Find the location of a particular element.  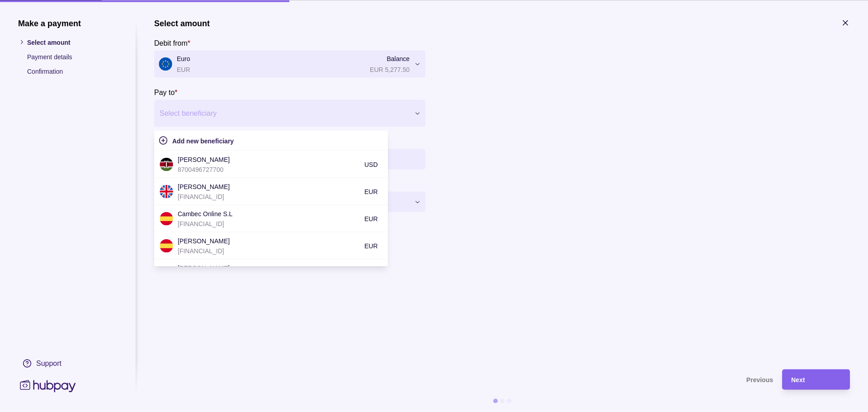

label: Debit from is located at coordinates (172, 43).